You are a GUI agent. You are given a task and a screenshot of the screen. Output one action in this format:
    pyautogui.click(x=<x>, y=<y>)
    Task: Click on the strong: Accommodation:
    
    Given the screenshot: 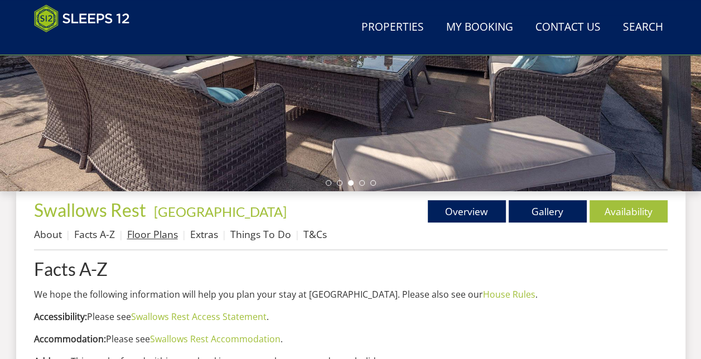 What is the action you would take?
    pyautogui.click(x=70, y=339)
    